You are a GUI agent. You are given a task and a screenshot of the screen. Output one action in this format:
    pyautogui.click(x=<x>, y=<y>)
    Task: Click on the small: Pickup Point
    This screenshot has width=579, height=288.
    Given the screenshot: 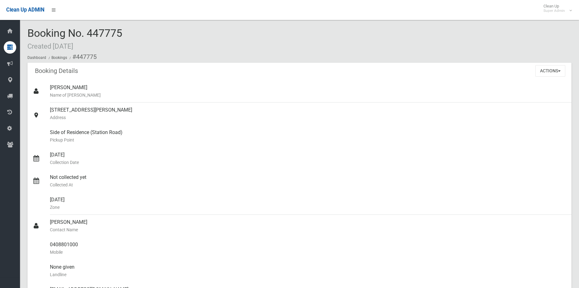 What is the action you would take?
    pyautogui.click(x=308, y=140)
    